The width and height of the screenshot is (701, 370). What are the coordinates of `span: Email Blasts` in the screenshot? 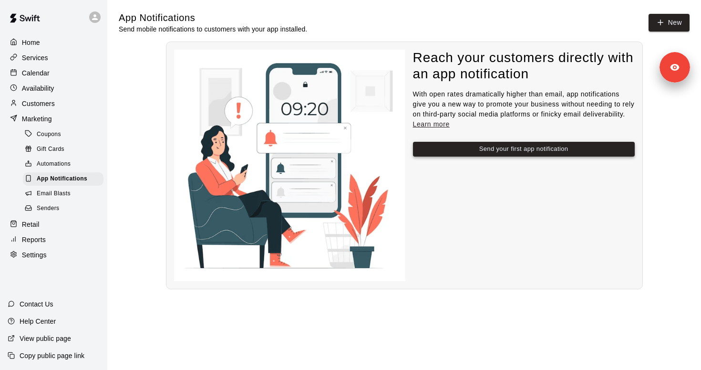 It's located at (53, 194).